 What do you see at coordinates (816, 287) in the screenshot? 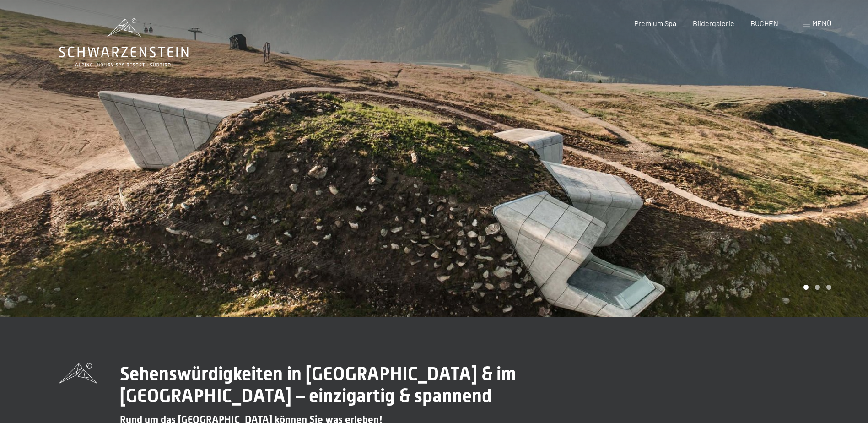
I see `div: Carousel Pagination` at bounding box center [816, 287].